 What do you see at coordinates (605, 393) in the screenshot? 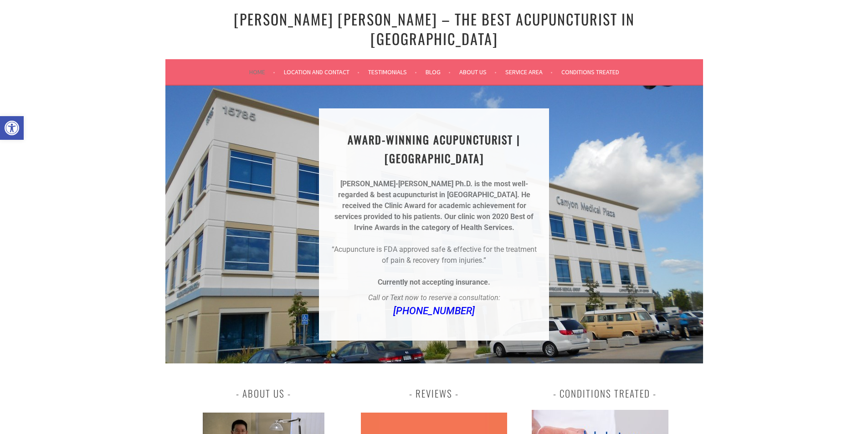
I see `h3: Conditions Treated` at bounding box center [605, 393].